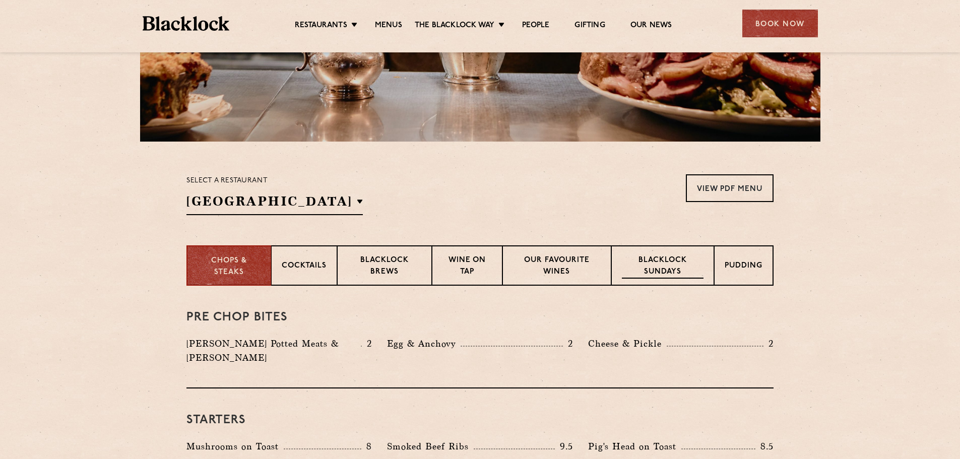 This screenshot has width=960, height=459. Describe the element at coordinates (275, 181) in the screenshot. I see `p: Select a restaurant` at that location.